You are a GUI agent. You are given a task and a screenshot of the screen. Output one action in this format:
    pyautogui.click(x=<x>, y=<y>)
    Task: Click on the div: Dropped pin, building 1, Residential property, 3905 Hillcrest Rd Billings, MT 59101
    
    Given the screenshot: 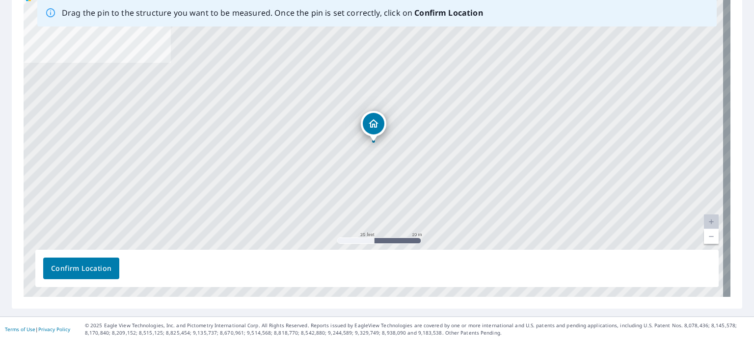 What is the action you would take?
    pyautogui.click(x=373, y=126)
    